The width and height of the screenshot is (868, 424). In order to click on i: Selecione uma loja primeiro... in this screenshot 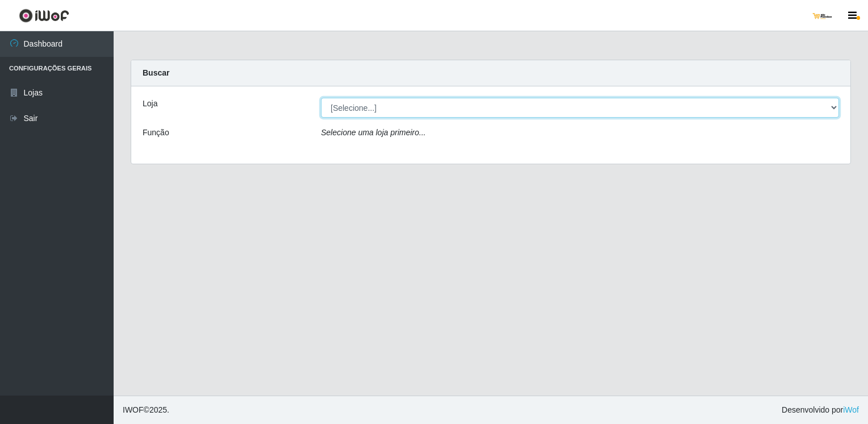, I will do `click(373, 132)`.